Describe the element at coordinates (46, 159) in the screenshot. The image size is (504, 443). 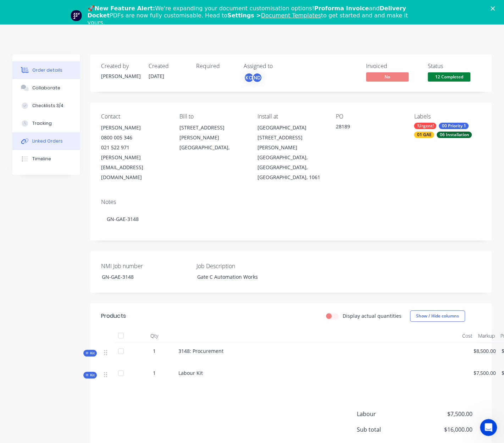
I see `button: Timeline` at that location.